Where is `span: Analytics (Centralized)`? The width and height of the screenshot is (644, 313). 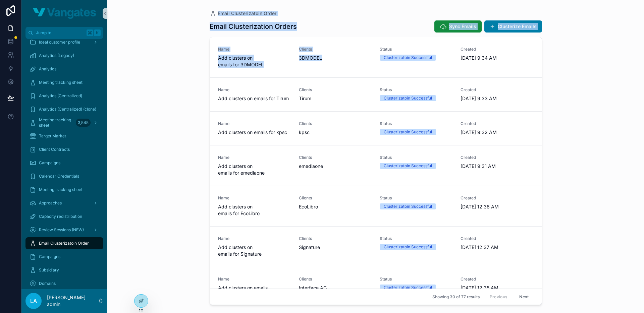 span: Analytics (Centralized) is located at coordinates (61, 96).